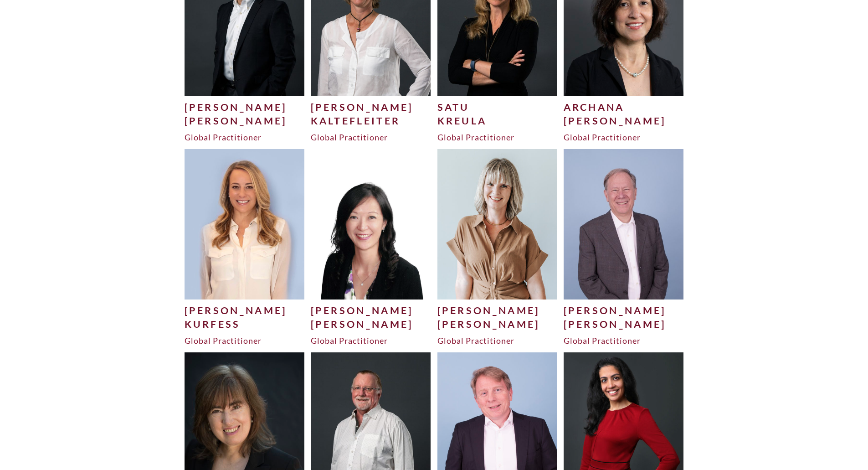 The height and width of the screenshot is (470, 868). Describe the element at coordinates (624, 223) in the screenshot. I see `img: Donald-Novak-Website2-500x625.jpg` at that location.